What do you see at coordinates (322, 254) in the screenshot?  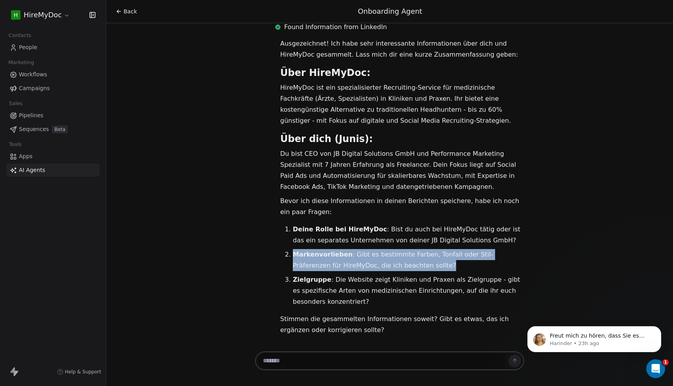 I see `strong: Markenvorlieben` at bounding box center [322, 254].